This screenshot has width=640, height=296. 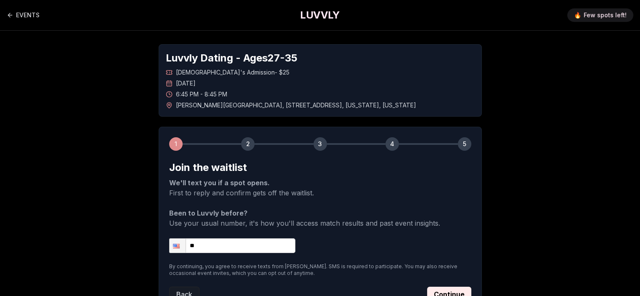 What do you see at coordinates (392, 144) in the screenshot?
I see `div: 4` at bounding box center [392, 144].